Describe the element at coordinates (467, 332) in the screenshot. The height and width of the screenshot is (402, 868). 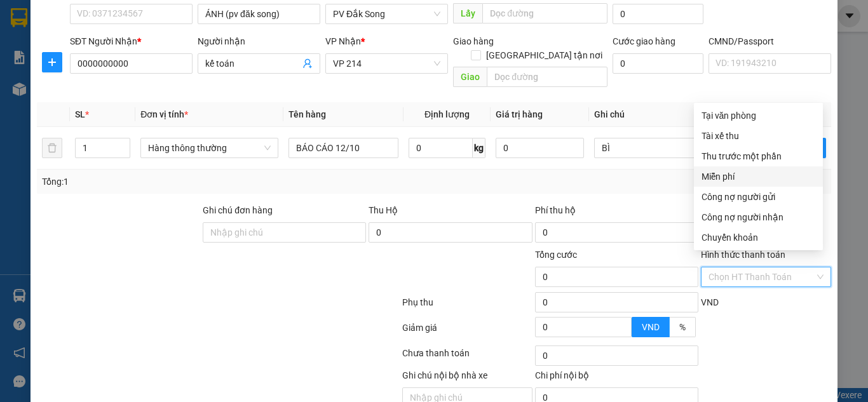
I see `div: Giảm giá` at that location.